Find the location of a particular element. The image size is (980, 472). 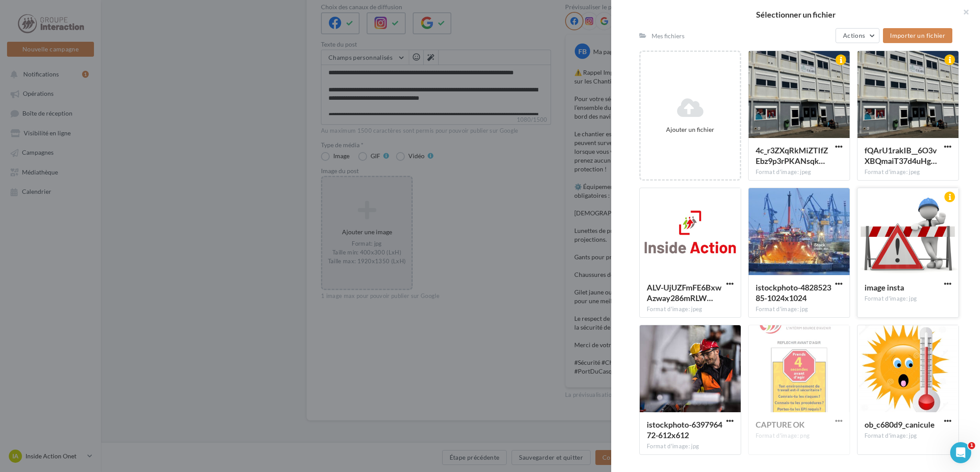

h2: Sélectionner un fichier is located at coordinates (795, 15).